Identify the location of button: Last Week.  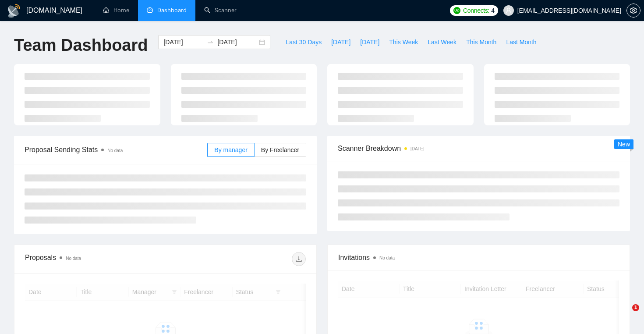
(442, 42).